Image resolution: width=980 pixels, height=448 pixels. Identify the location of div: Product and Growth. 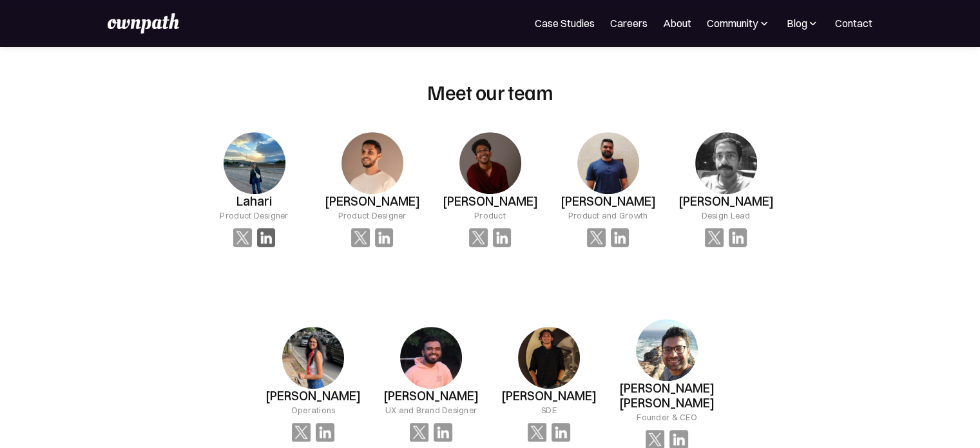
(608, 215).